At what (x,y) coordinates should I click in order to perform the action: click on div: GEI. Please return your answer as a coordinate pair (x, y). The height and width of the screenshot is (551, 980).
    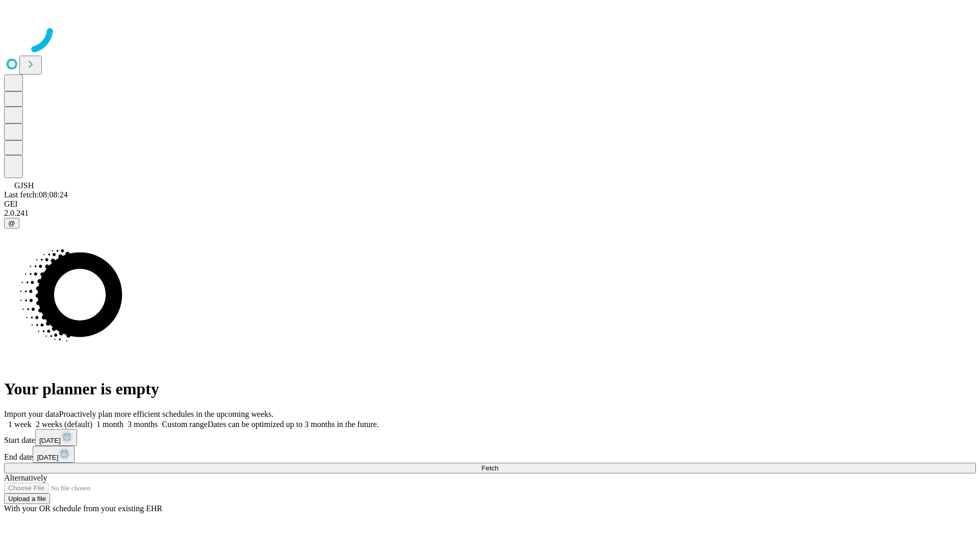
    Looking at the image, I should click on (490, 204).